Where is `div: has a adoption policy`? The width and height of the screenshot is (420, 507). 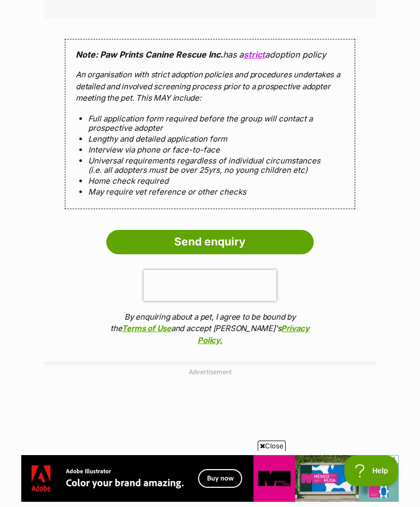
div: has a adoption policy is located at coordinates (210, 124).